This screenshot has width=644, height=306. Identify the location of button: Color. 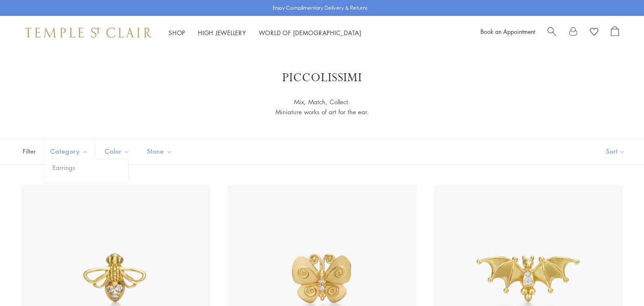
(118, 151).